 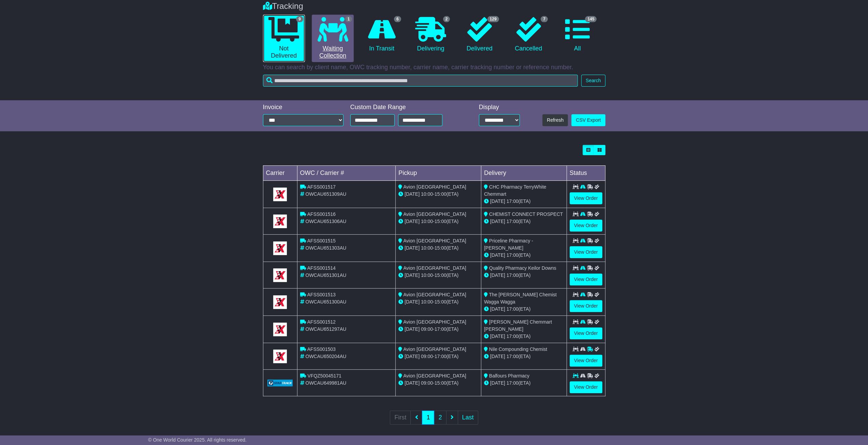 I want to click on span: AFSS001514, so click(x=321, y=268).